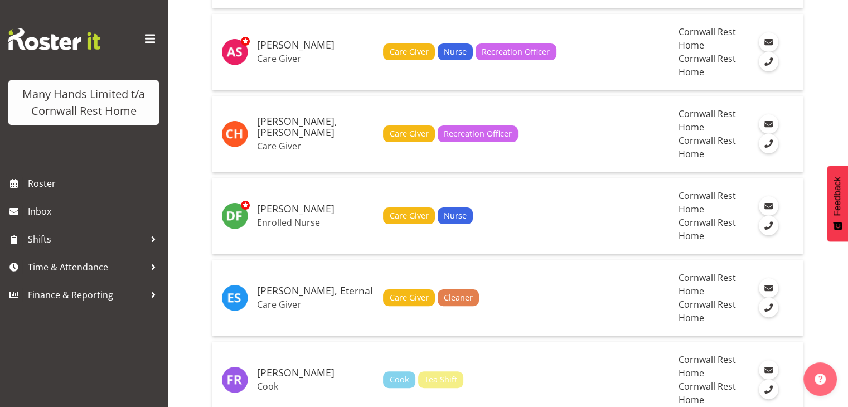 The width and height of the screenshot is (848, 407). I want to click on span: Tea Shift, so click(440, 380).